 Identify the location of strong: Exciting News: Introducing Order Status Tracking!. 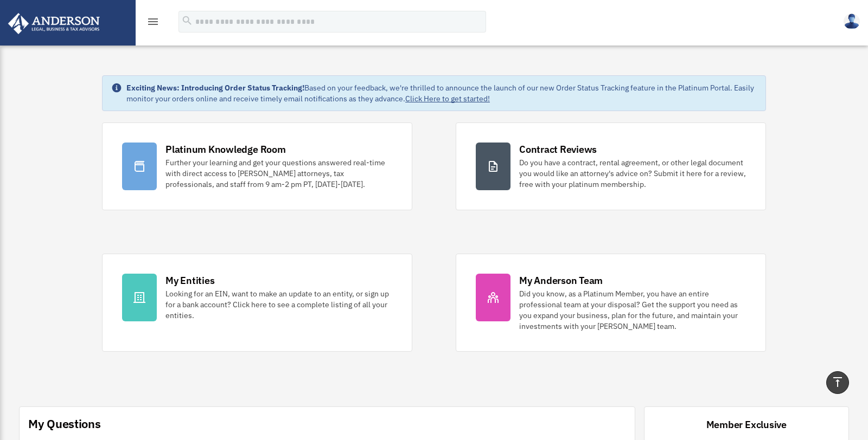
(215, 88).